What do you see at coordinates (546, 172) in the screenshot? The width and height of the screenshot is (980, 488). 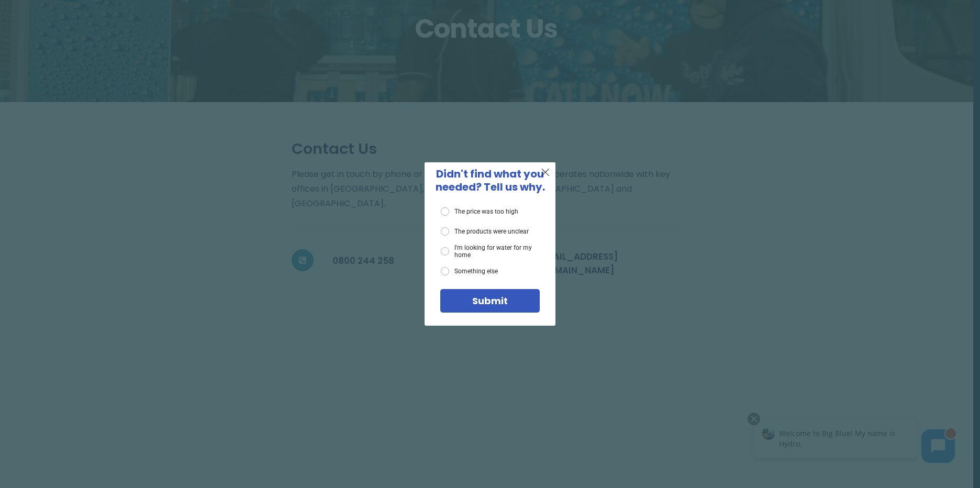 I see `span: X` at bounding box center [546, 172].